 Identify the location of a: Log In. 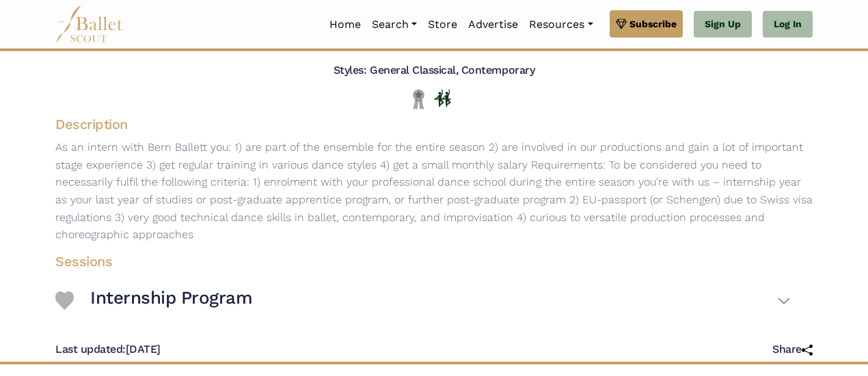
(787, 24).